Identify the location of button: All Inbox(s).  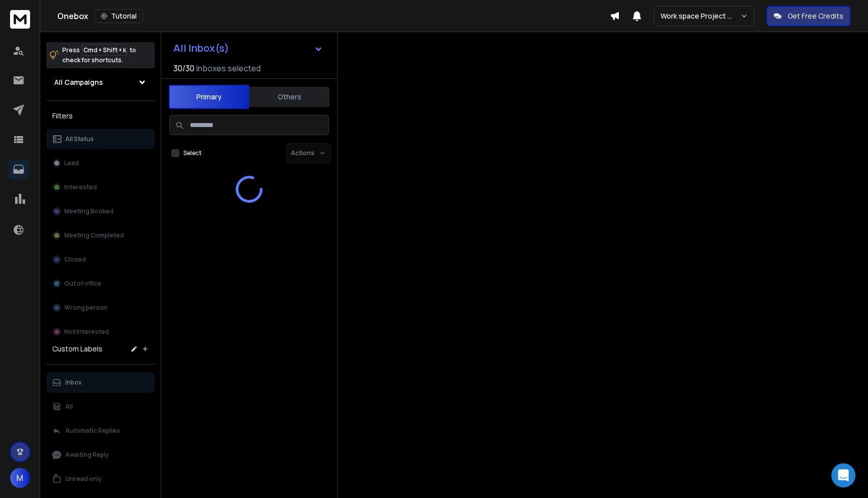
(248, 48).